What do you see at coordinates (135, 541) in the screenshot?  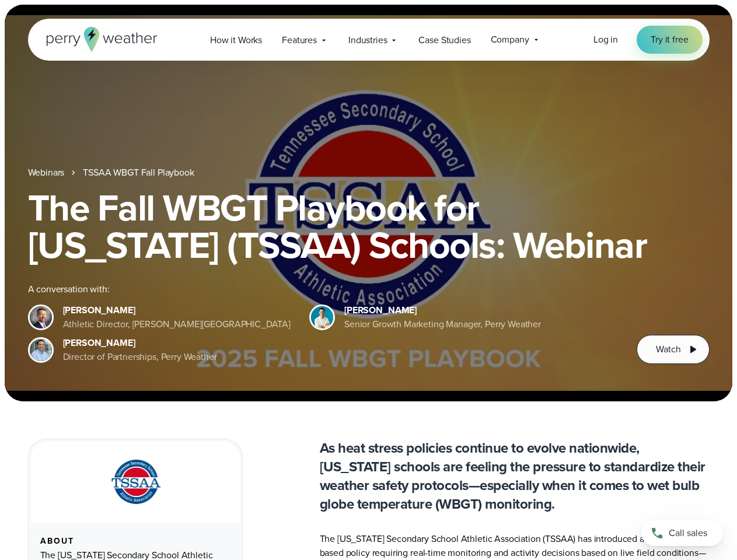 I see `div: About` at bounding box center [135, 541].